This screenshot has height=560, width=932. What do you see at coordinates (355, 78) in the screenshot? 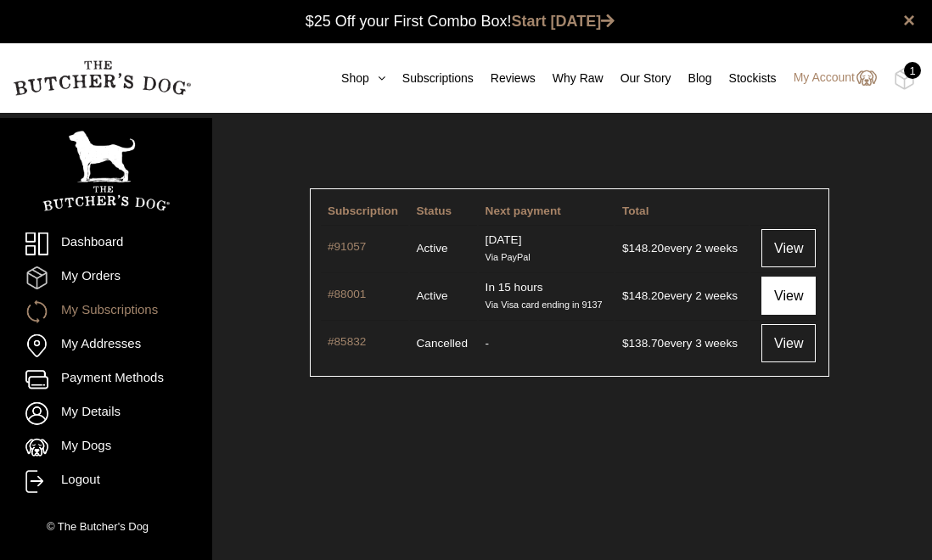
I see `a: Shop` at bounding box center [355, 78].